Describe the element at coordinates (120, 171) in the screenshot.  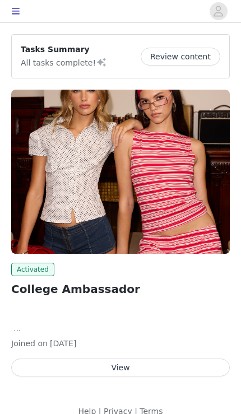
I see `img: Edikted` at that location.